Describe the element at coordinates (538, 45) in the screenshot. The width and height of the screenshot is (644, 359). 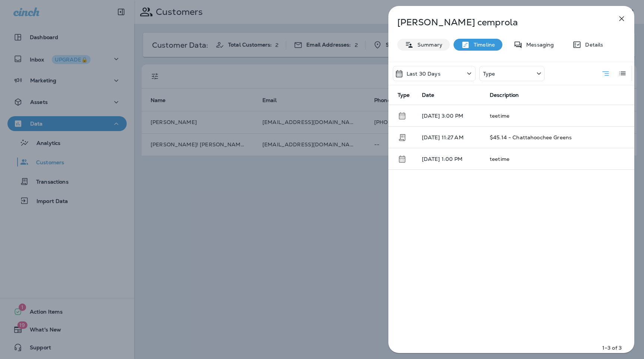
I see `p: Messaging` at that location.